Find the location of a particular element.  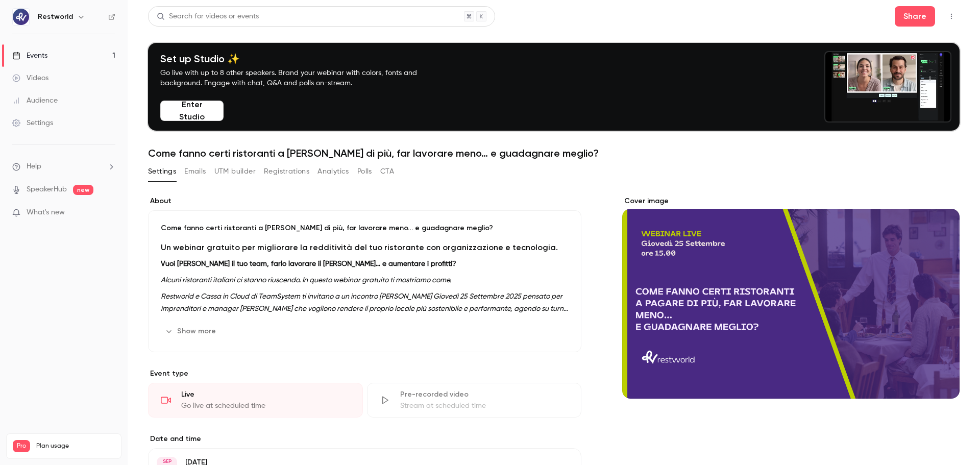

button: Registrations is located at coordinates (286, 172).